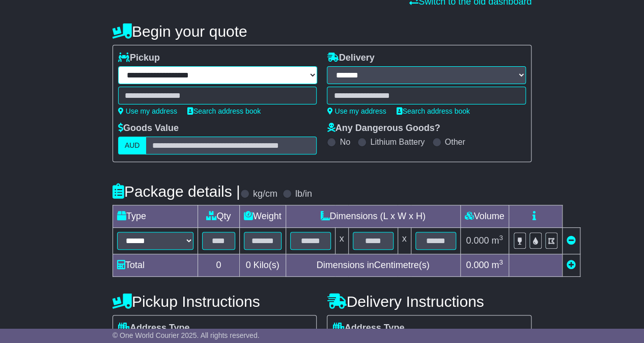  Describe the element at coordinates (218, 265) in the screenshot. I see `td: 0` at that location.